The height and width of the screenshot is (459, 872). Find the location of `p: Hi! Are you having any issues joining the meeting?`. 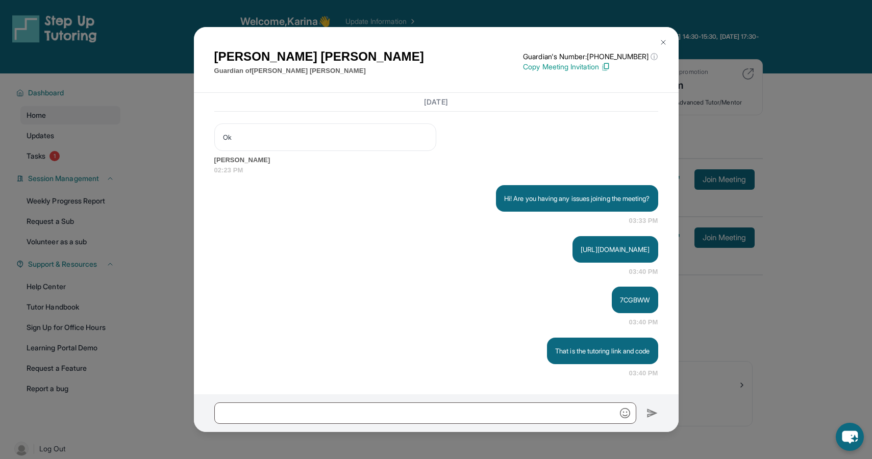

p: Hi! Are you having any issues joining the meeting? is located at coordinates (577, 199).